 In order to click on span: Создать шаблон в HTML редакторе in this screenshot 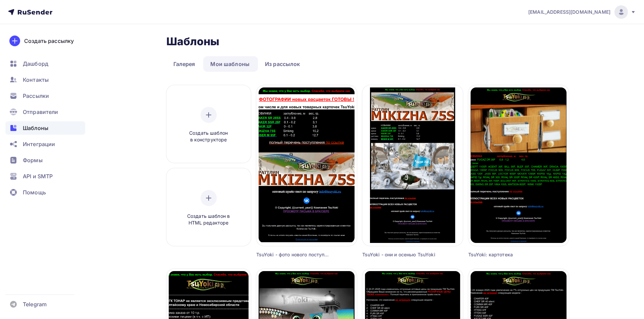, I will do `click(209, 219)`.